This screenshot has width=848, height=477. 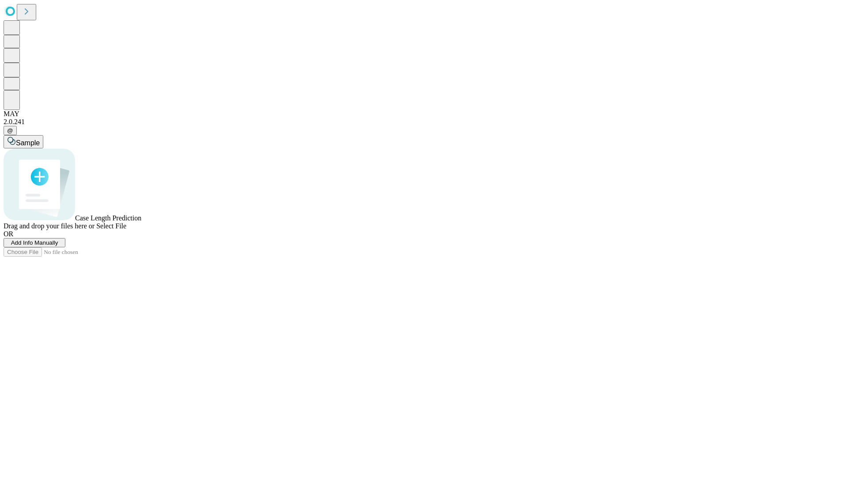 What do you see at coordinates (424, 122) in the screenshot?
I see `div: 2.0.241` at bounding box center [424, 122].